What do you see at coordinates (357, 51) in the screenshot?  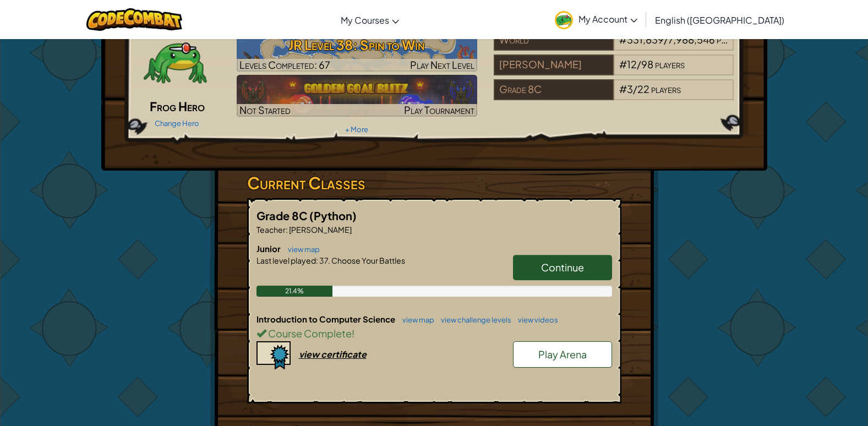 I see `a: Play Next Level` at bounding box center [357, 51].